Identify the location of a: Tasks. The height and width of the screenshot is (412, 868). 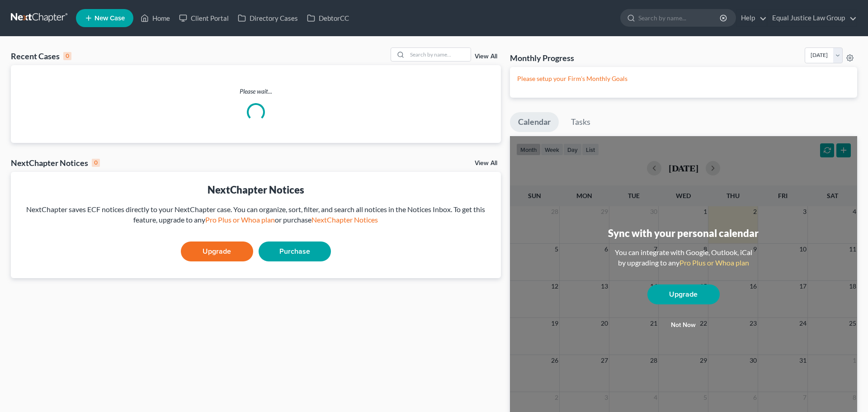
(580, 122).